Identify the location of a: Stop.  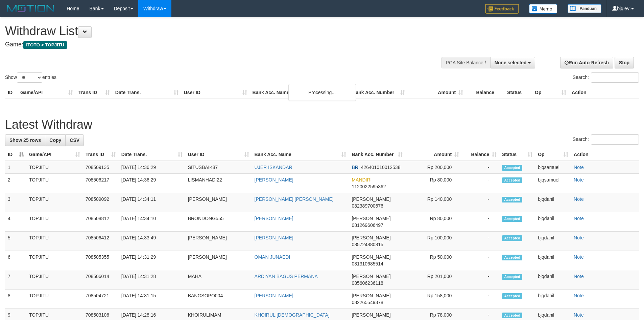
(624, 63).